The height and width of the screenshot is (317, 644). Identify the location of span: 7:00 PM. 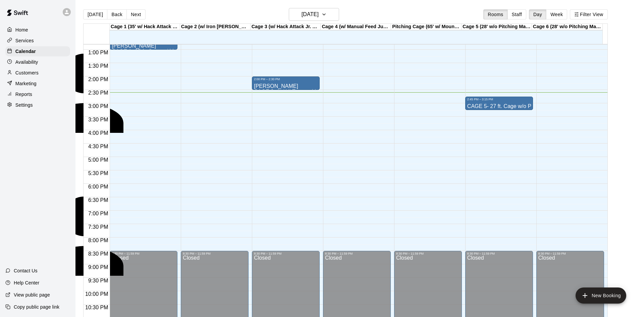
(98, 213).